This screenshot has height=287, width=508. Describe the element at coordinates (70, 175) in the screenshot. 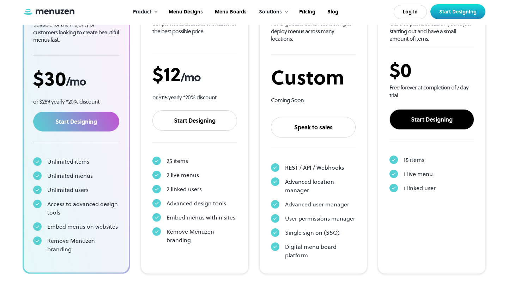

I see `div: Unlimited menus` at that location.